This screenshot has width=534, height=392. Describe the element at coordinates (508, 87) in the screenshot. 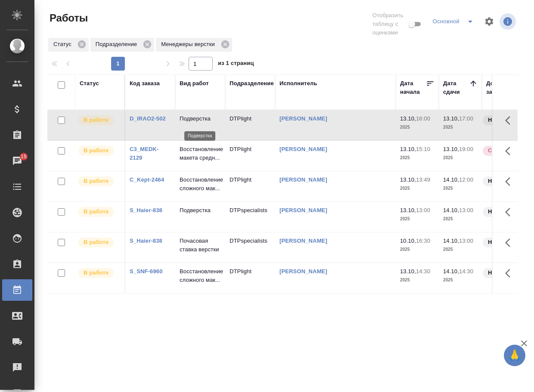

I see `div: Доп. статус заказа` at that location.